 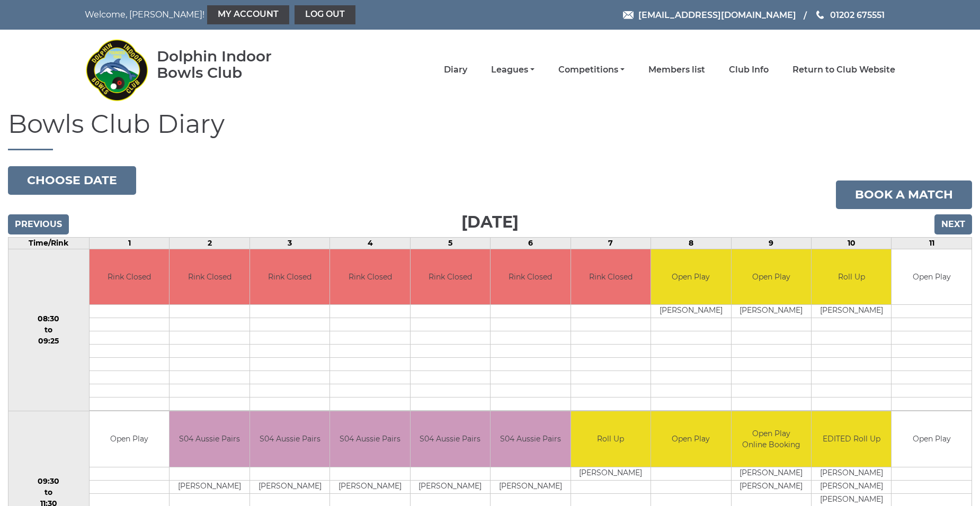 I want to click on img: Phone us, so click(x=820, y=15).